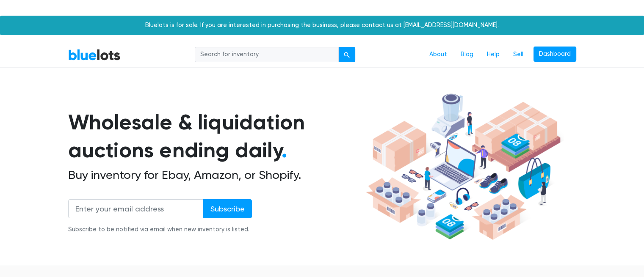 This screenshot has width=644, height=277. I want to click on a: Help, so click(494, 55).